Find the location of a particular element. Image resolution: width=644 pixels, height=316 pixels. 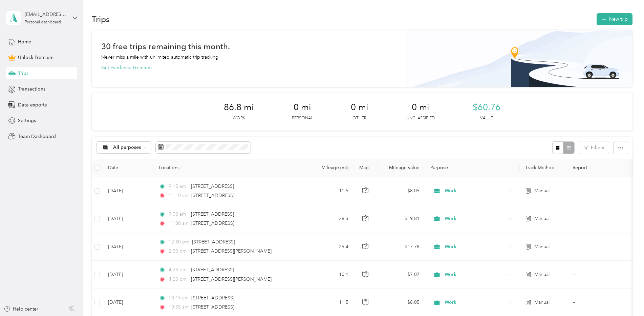

span: 11:10 am is located at coordinates (179, 195).